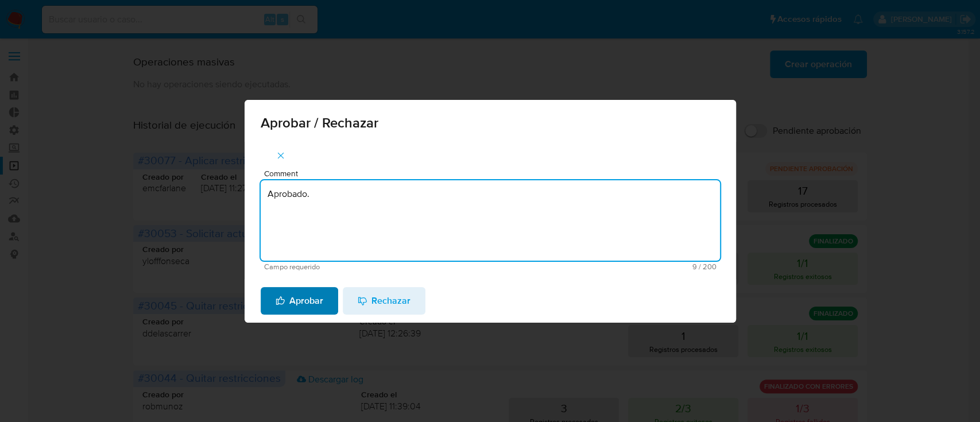 This screenshot has height=422, width=980. I want to click on span: Comment, so click(493, 173).